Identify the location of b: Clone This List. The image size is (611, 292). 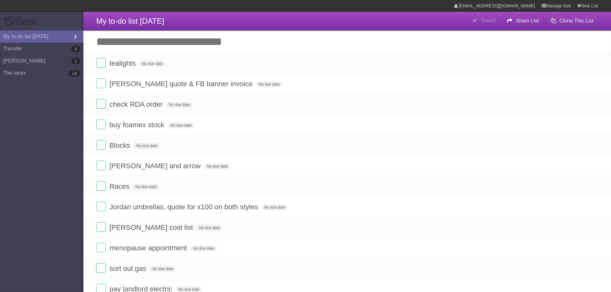
(576, 21).